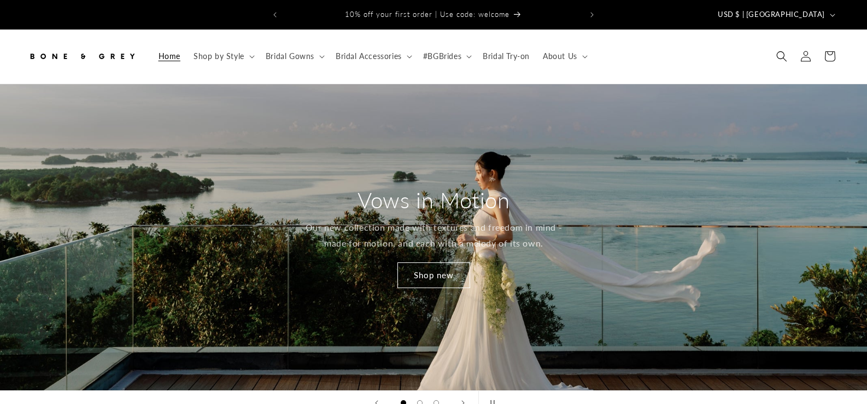 This screenshot has height=404, width=867. I want to click on summary: Bridal Accessories, so click(373, 56).